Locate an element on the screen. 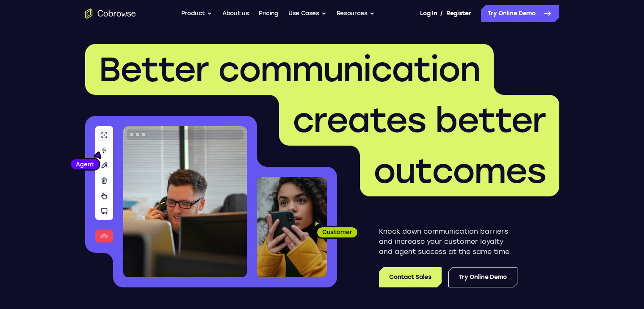 This screenshot has height=309, width=644. span: Better communication is located at coordinates (289, 69).